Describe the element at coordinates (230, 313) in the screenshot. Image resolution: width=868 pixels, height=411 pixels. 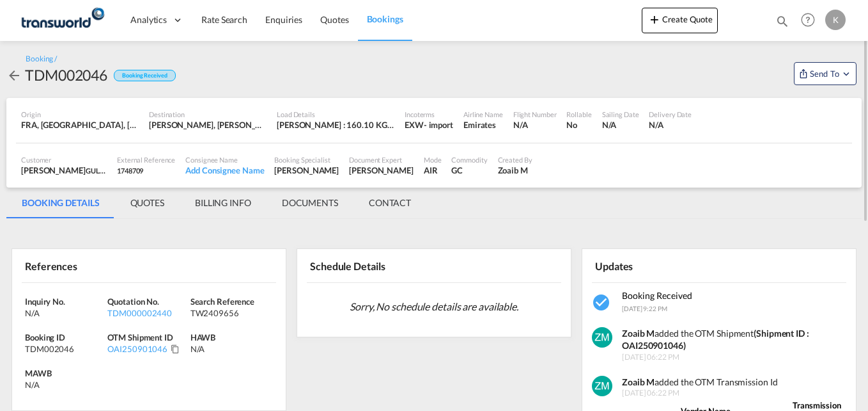
I see `div: TW2409656` at that location.